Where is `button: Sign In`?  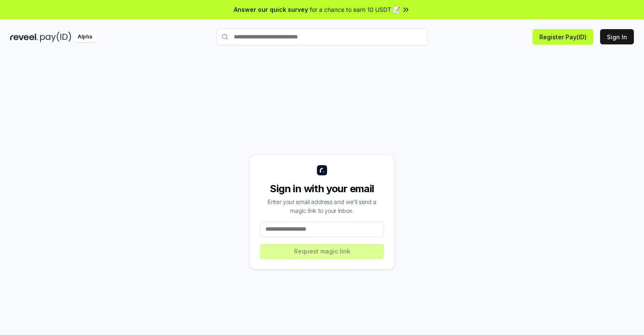
button: Sign In is located at coordinates (617, 37).